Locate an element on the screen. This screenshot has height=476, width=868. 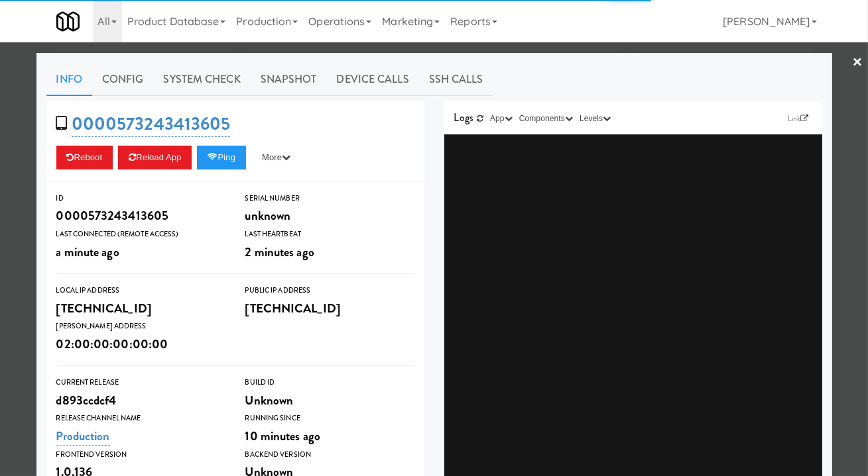
div: ID is located at coordinates (140, 199).